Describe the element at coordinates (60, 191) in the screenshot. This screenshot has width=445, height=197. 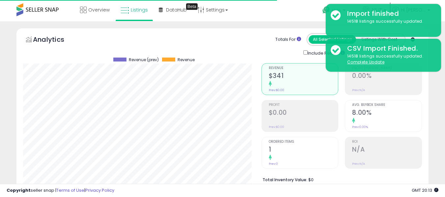
I see `div: seller snap | |` at that location.